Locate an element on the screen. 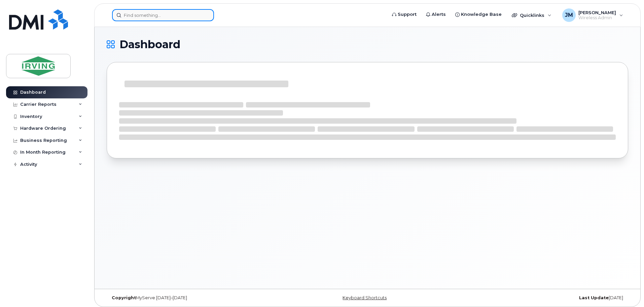 The width and height of the screenshot is (644, 307). strong: Copyright is located at coordinates (124, 297).